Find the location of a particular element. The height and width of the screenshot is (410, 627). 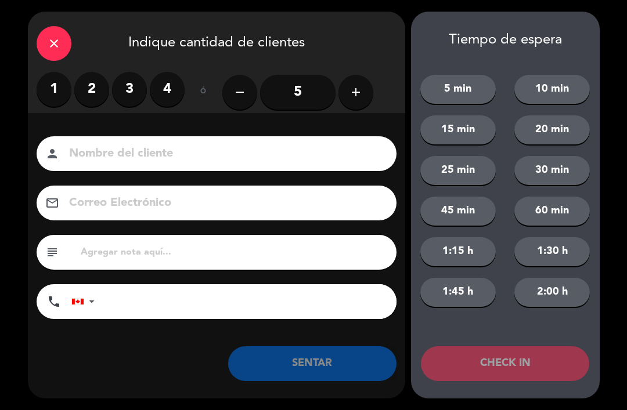

input: Nombre del cliente is located at coordinates (225, 154).